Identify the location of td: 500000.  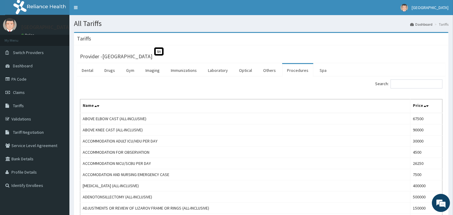
(426, 197).